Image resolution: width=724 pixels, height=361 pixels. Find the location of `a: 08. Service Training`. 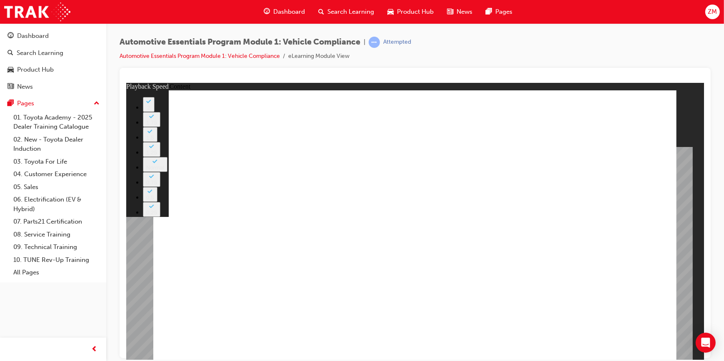

a: 08. Service Training is located at coordinates (56, 235).